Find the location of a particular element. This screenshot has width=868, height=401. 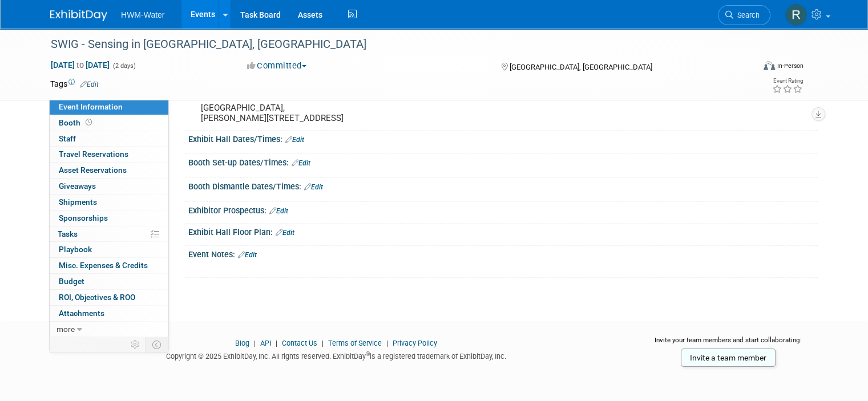

span: Shipments is located at coordinates (78, 202).